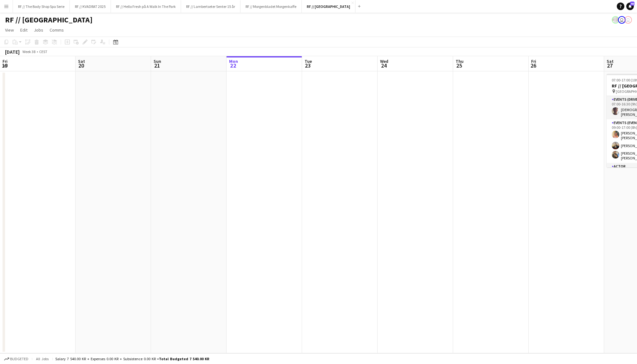 This screenshot has height=364, width=637. Describe the element at coordinates (39, 30) in the screenshot. I see `span: Jobs` at that location.